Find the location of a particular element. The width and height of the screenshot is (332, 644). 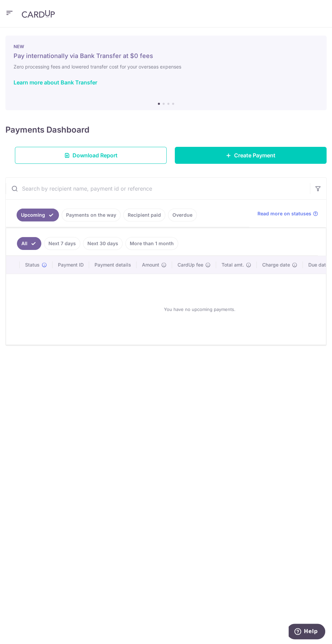

h4: Payments Dashboard is located at coordinates (47, 130).